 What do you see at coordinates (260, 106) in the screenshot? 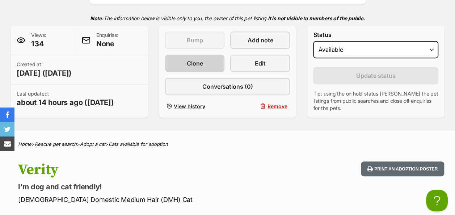
I see `button: Remove` at bounding box center [260, 106].